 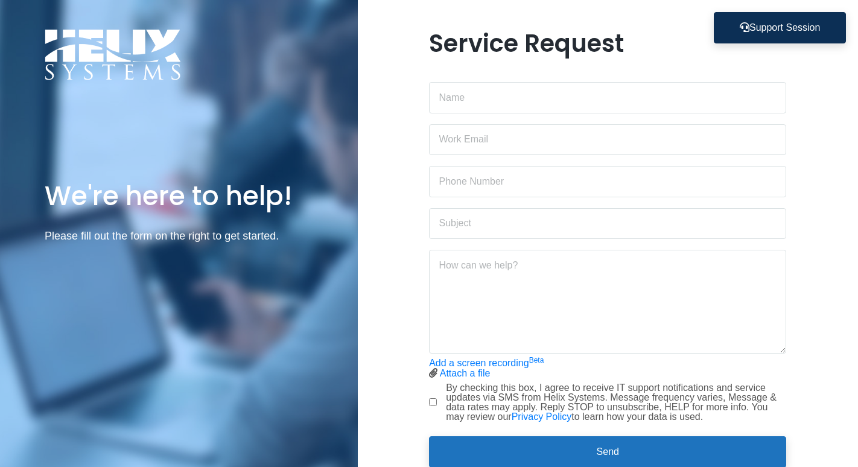 What do you see at coordinates (486, 362) in the screenshot?
I see `a: Add a screen recordingBeta` at bounding box center [486, 362].